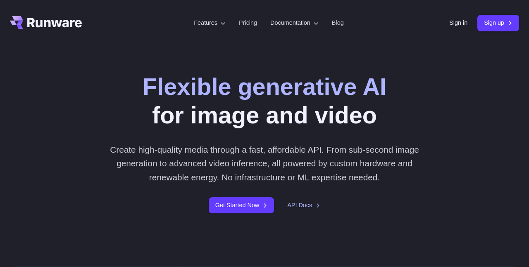 The image size is (529, 267). I want to click on p: Create high-quality media through a fast, affordable API. From sub-second image generation to adv..., so click(264, 164).